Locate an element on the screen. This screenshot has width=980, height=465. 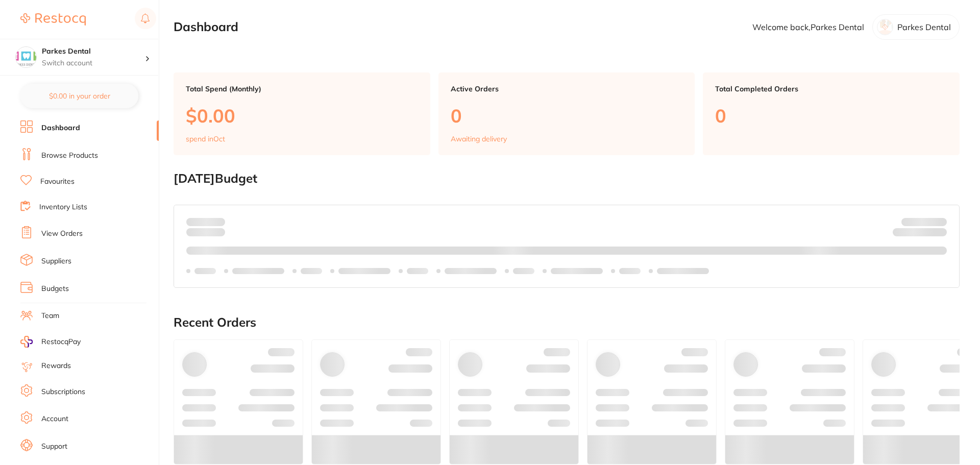
p: Total Spend (Monthly) is located at coordinates (302, 89).